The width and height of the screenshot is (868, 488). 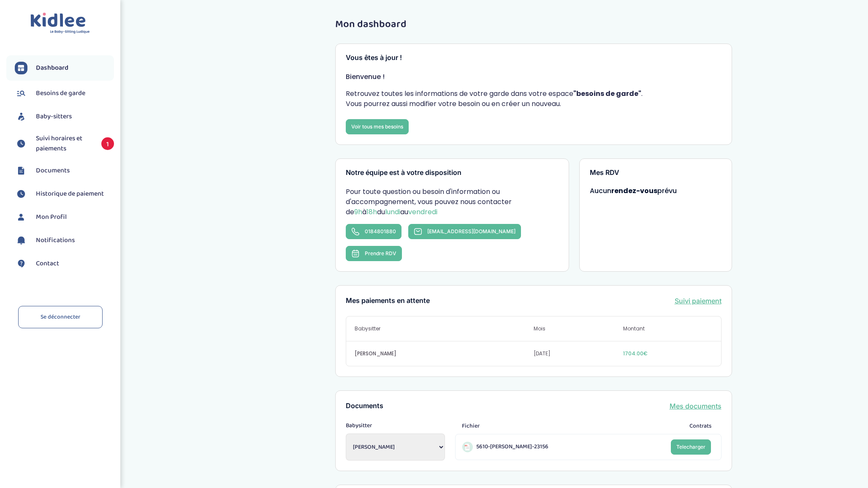 What do you see at coordinates (64, 263) in the screenshot?
I see `a: Contact` at bounding box center [64, 263].